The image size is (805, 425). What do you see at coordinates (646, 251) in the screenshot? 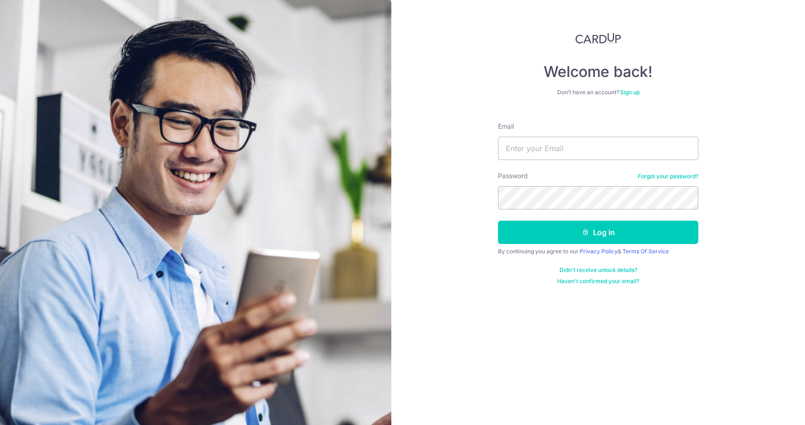
I see `a: Terms Of Service` at bounding box center [646, 251].